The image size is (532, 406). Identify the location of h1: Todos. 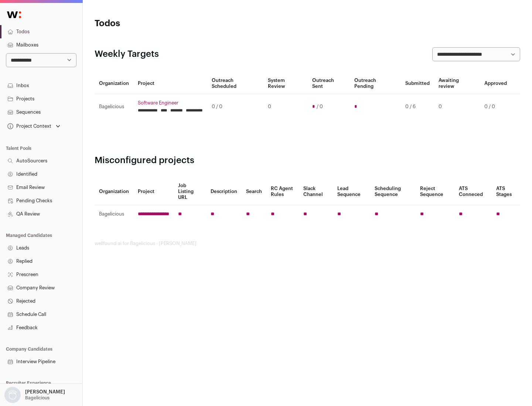
(165, 23).